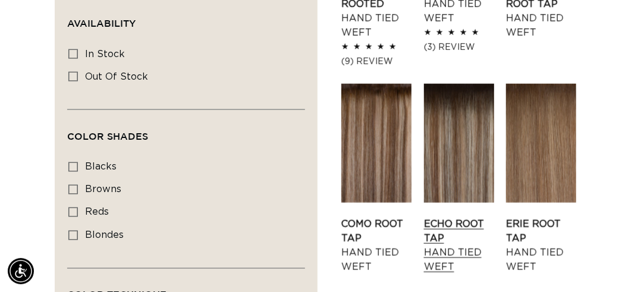  I want to click on span: browns, so click(103, 189).